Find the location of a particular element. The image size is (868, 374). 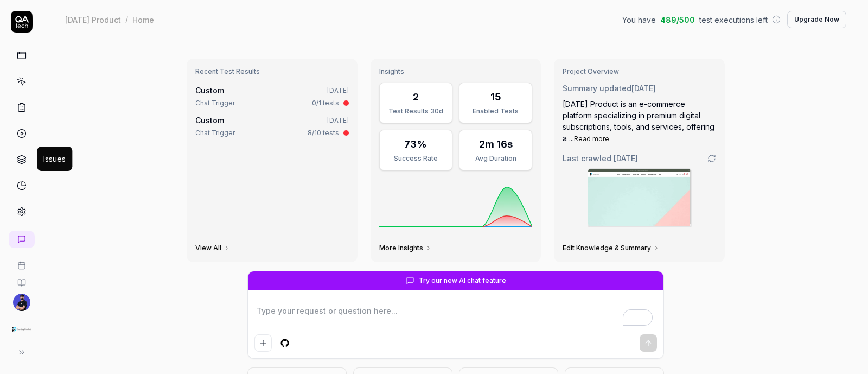

div: Success Rate is located at coordinates (415, 158).